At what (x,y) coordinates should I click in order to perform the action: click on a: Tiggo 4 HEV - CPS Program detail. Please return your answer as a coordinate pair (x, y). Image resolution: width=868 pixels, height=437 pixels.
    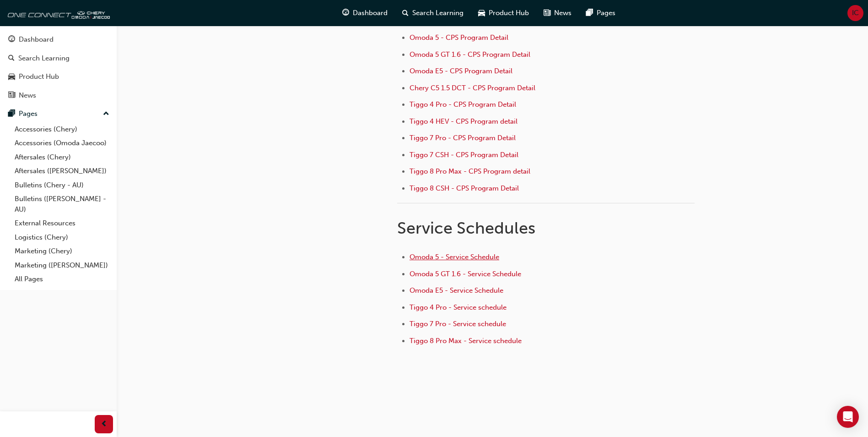
    Looking at the image, I should click on (464, 121).